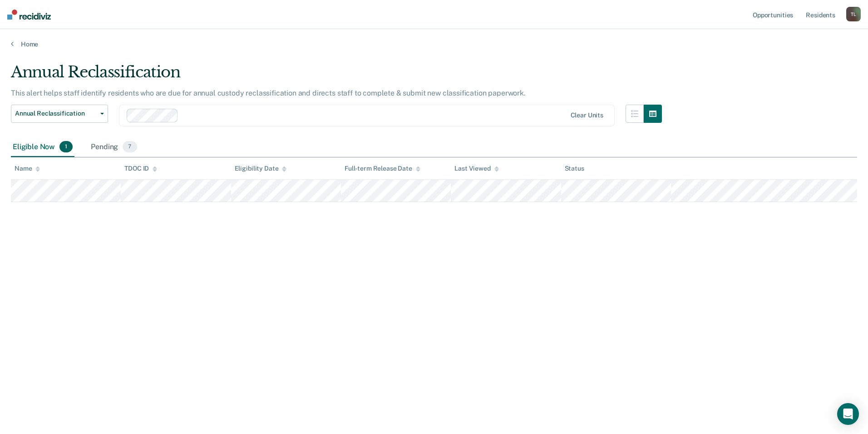 Image resolution: width=868 pixels, height=434 pixels. Describe the element at coordinates (476, 168) in the screenshot. I see `div: Last Viewed` at that location.